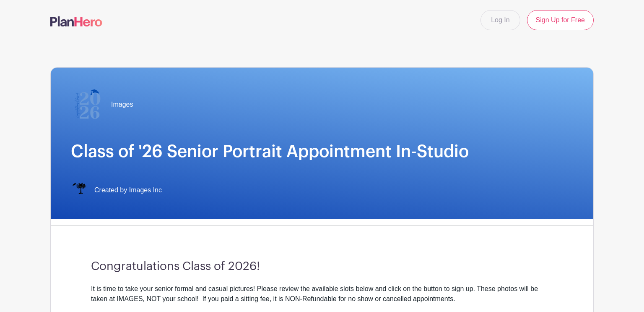 This screenshot has width=644, height=312. I want to click on span: Created by Images Inc, so click(128, 190).